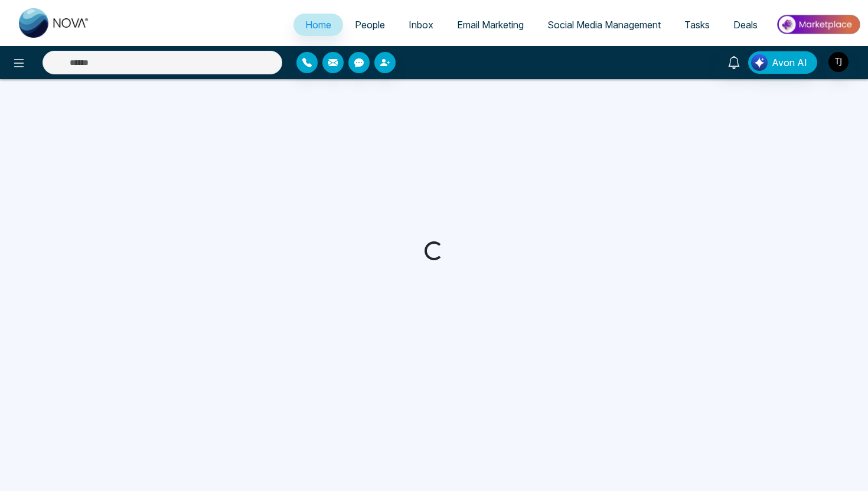 Image resolution: width=868 pixels, height=491 pixels. I want to click on span: Deals, so click(745, 25).